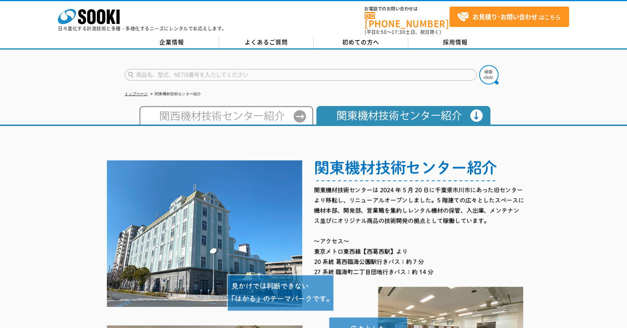  Describe the element at coordinates (505, 17) in the screenshot. I see `strong: お見積り･お問い合わせ` at that location.